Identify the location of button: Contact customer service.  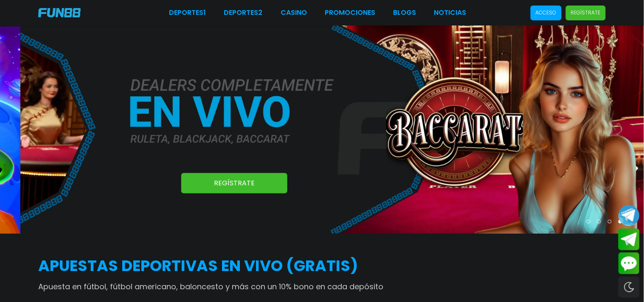
(629, 264).